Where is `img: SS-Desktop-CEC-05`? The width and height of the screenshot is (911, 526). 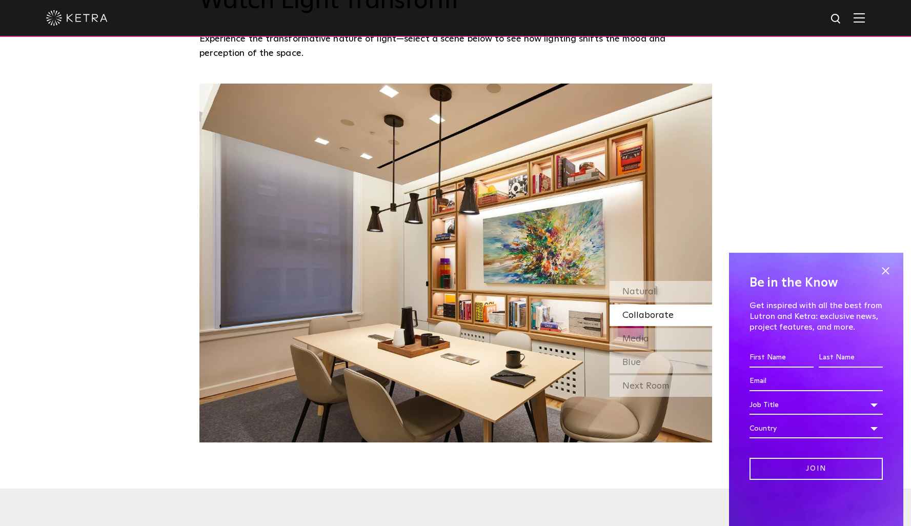 img: SS-Desktop-CEC-05 is located at coordinates (456, 263).